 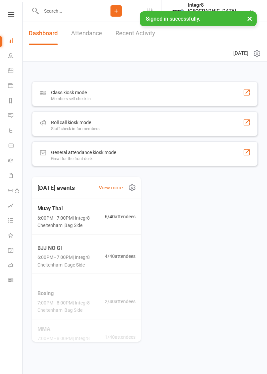 I want to click on span: 7:00PM - 8:00PM | Integr8 Cheltenham | Bag Side, so click(x=71, y=307).